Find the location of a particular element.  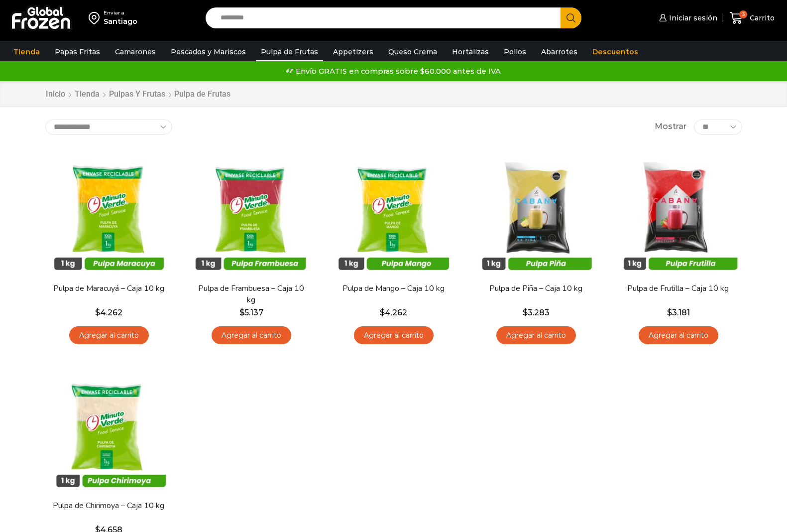

a: Pulpas y Frutas is located at coordinates (137, 94).